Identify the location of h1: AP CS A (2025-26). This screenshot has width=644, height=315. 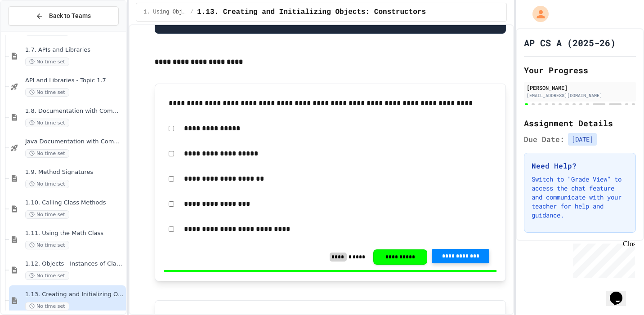
(570, 42).